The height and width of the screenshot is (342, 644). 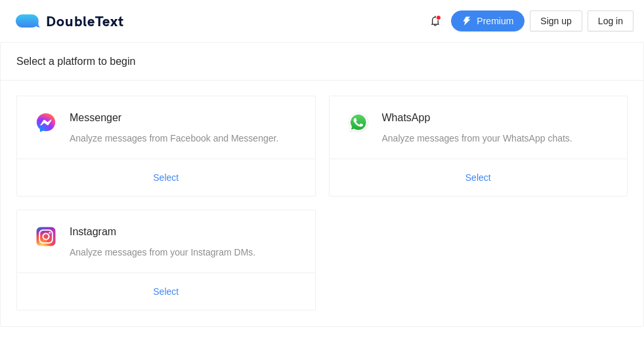 What do you see at coordinates (555, 21) in the screenshot?
I see `button: Sign up` at bounding box center [555, 21].